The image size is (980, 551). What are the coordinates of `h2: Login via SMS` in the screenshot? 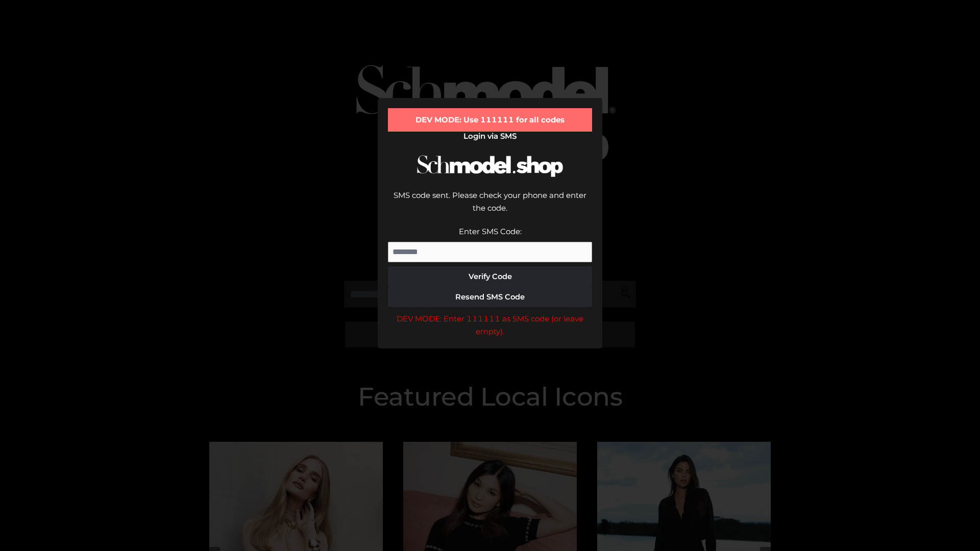 It's located at (490, 136).